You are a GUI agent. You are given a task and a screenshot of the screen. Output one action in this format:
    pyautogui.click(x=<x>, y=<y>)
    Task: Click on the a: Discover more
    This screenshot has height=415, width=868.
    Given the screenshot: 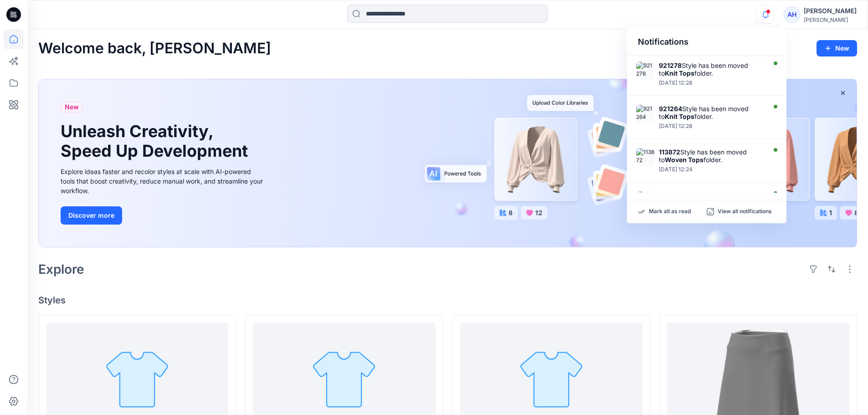 What is the action you would take?
    pyautogui.click(x=163, y=215)
    